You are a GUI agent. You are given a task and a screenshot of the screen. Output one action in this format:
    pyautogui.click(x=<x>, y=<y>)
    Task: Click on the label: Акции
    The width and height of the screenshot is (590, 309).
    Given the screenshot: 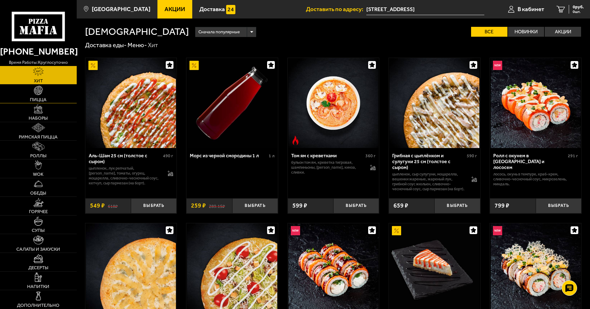 What is the action you would take?
    pyautogui.click(x=563, y=32)
    